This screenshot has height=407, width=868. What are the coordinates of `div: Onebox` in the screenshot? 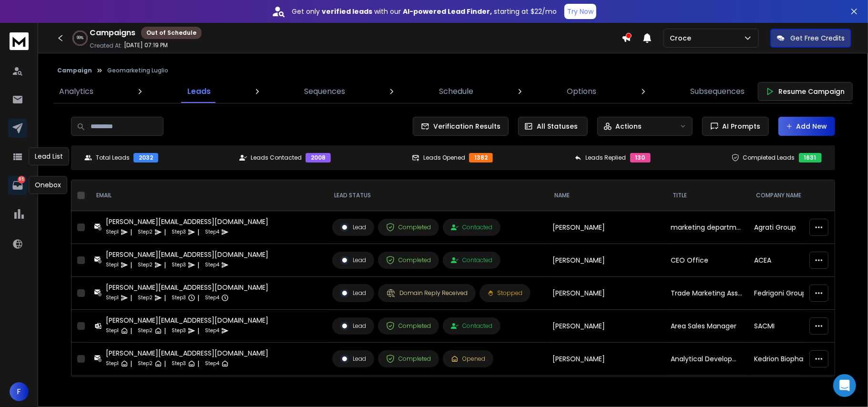 It's located at (48, 185).